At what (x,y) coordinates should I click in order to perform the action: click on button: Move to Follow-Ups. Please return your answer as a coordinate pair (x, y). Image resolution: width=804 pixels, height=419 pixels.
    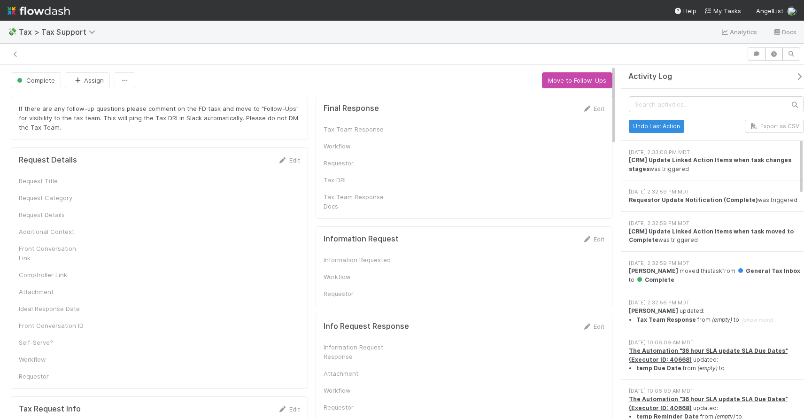
    Looking at the image, I should click on (577, 80).